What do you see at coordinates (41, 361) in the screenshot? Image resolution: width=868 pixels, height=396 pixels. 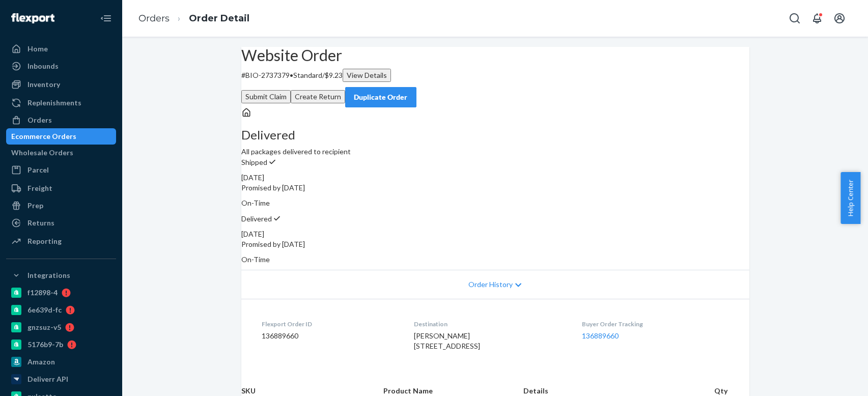 I see `div: Amazon` at bounding box center [41, 361].